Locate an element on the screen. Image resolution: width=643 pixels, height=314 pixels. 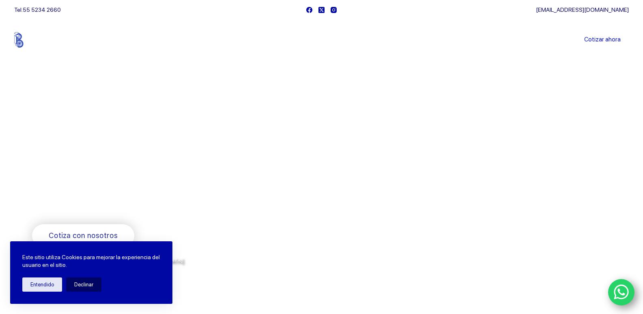
a: X (Twitter) is located at coordinates (321, 10).